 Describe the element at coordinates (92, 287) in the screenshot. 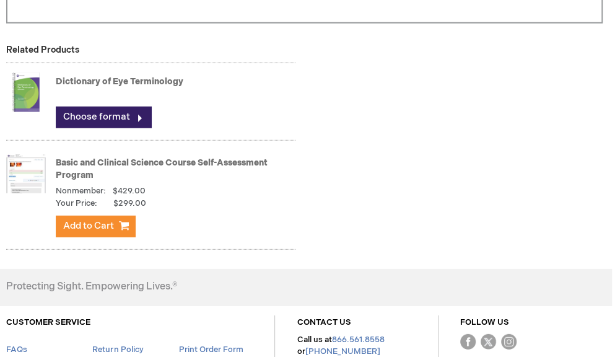

I see `h4: Protecting Sight. Empowering Lives.®` at that location.